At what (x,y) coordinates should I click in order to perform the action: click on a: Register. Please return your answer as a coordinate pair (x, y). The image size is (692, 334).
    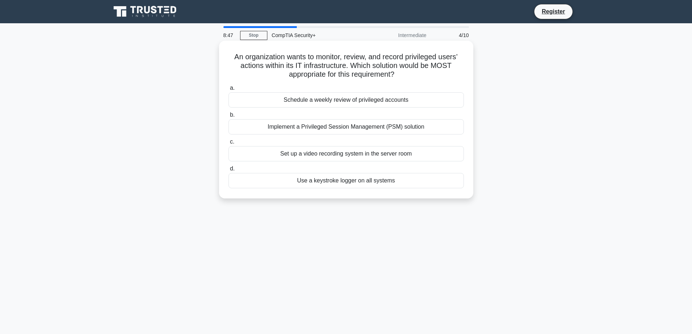
    Looking at the image, I should click on (553, 11).